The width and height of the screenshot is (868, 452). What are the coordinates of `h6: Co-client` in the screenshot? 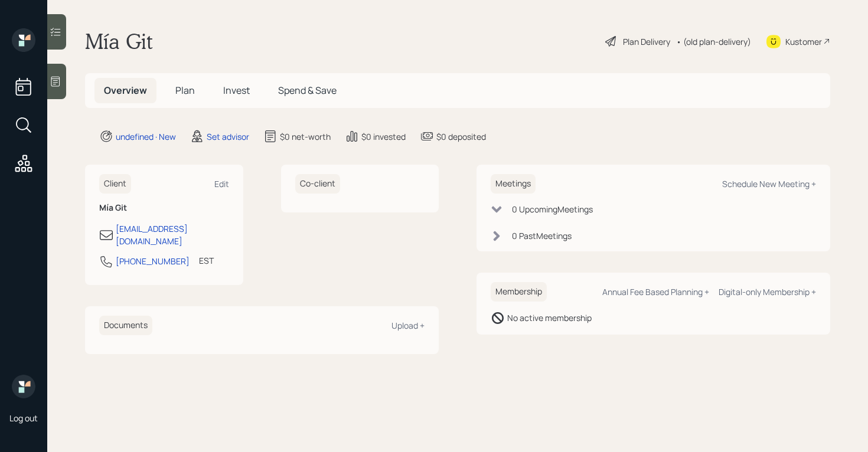 It's located at (317, 184).